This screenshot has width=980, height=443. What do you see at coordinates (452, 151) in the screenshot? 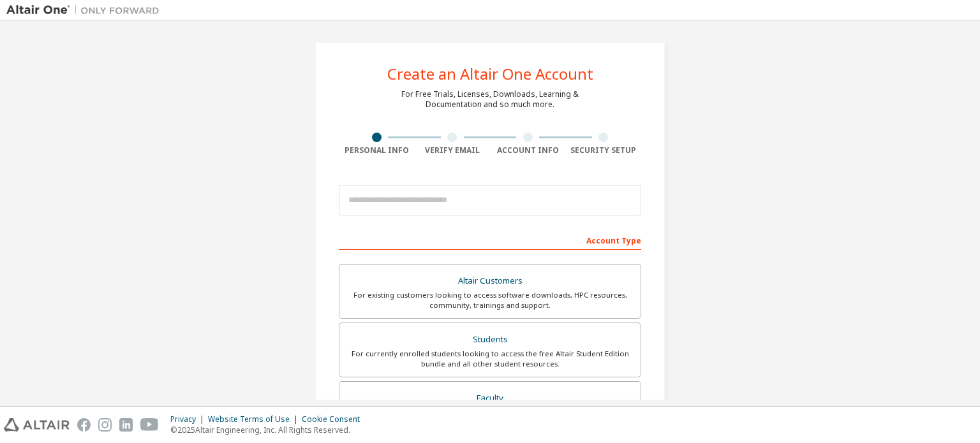
I see `div: Verify Email` at bounding box center [452, 151].